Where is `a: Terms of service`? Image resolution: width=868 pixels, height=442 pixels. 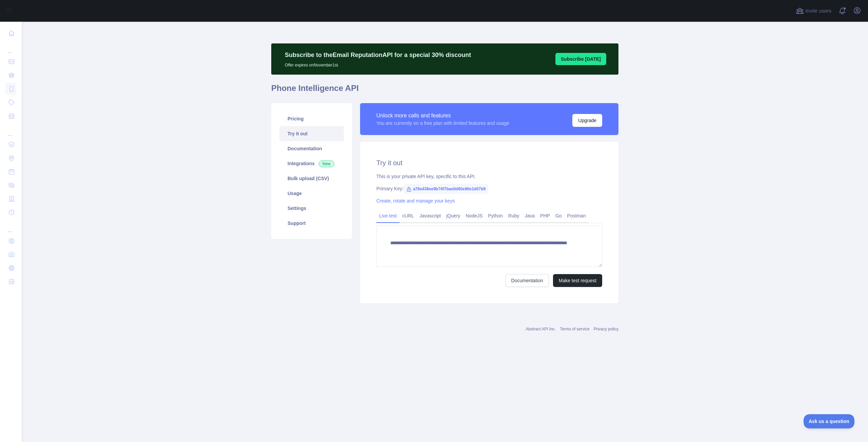 a: Terms of service is located at coordinates (574, 329).